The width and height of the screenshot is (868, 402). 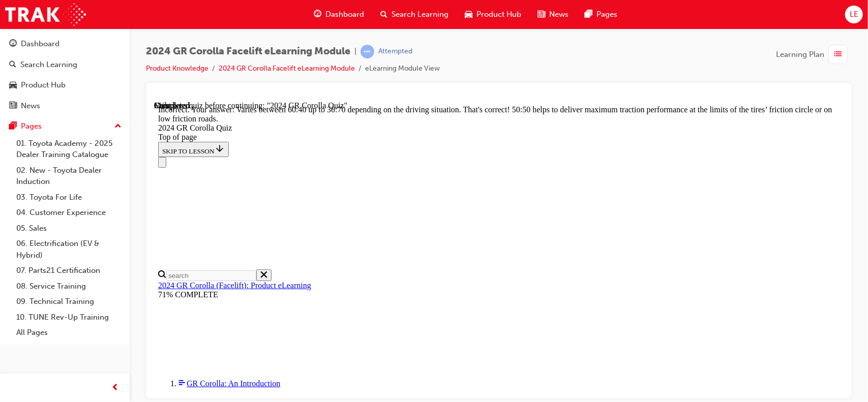 What do you see at coordinates (420, 14) in the screenshot?
I see `span: Search Learning` at bounding box center [420, 14].